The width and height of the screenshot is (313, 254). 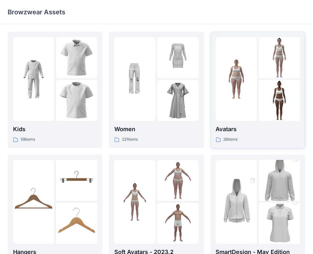 I want to click on p: Kids, so click(x=55, y=129).